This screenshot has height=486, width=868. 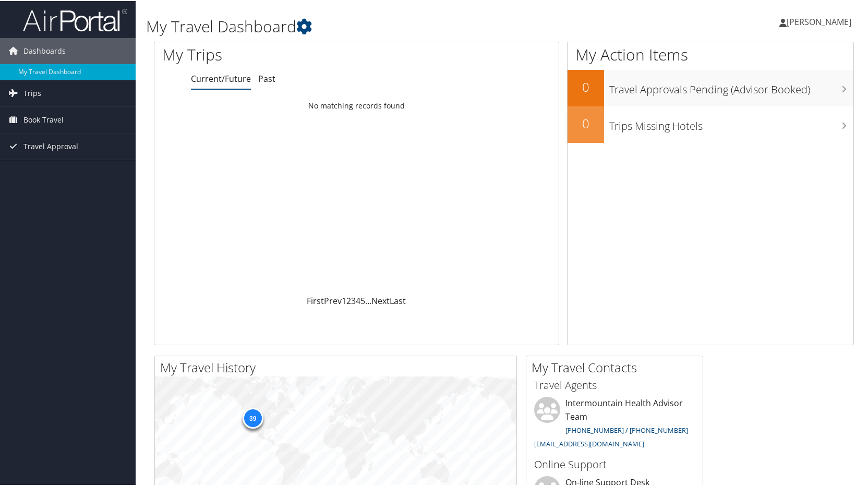 What do you see at coordinates (384, 25) in the screenshot?
I see `h1: My Travel Dashboard` at bounding box center [384, 25].